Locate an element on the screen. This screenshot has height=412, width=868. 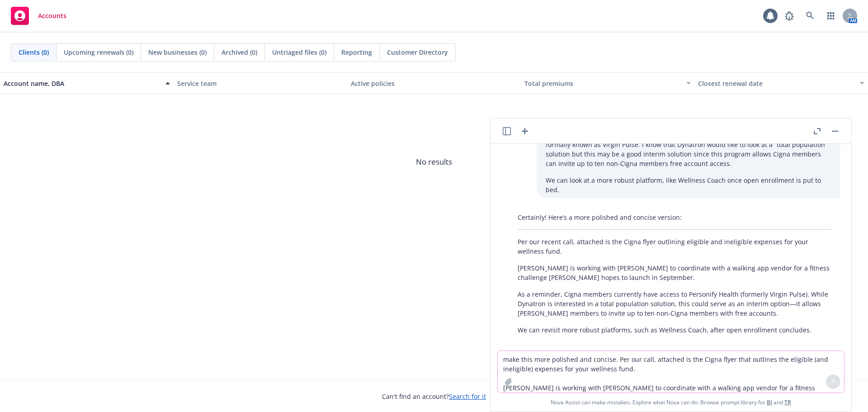
span: Can't find an account? is located at coordinates (434, 396).